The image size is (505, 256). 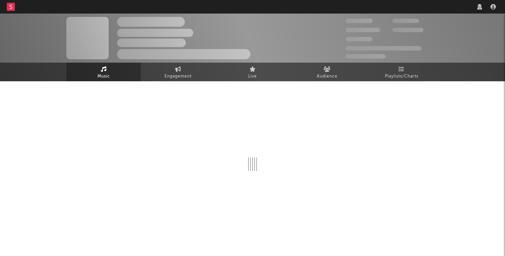 I want to click on span: Music, so click(x=104, y=77).